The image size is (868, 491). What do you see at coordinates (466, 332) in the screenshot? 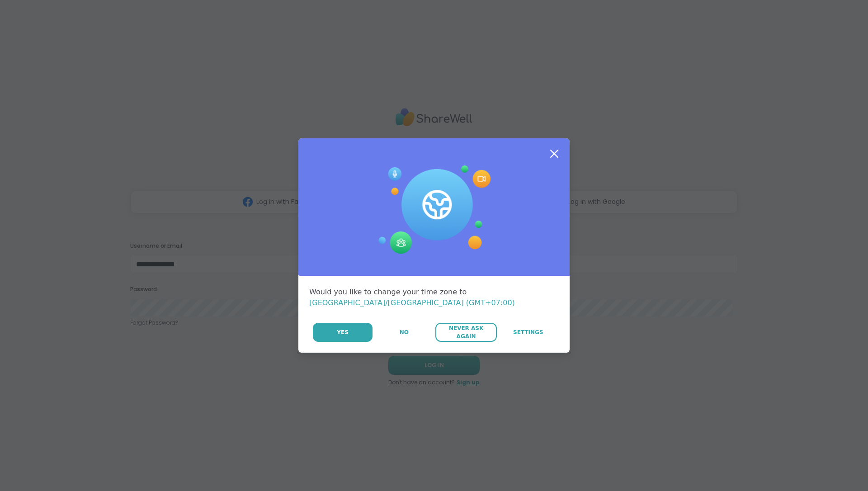
I see `span: Never Ask Again` at bounding box center [466, 332].